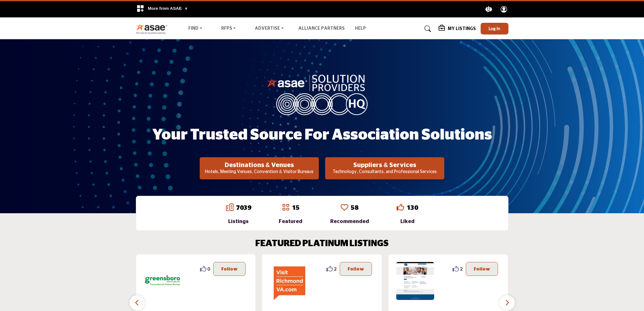 This screenshot has height=311, width=644. I want to click on img: image, so click(322, 94).